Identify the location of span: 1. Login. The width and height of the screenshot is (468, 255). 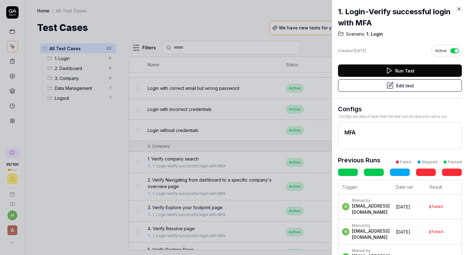
(374, 34).